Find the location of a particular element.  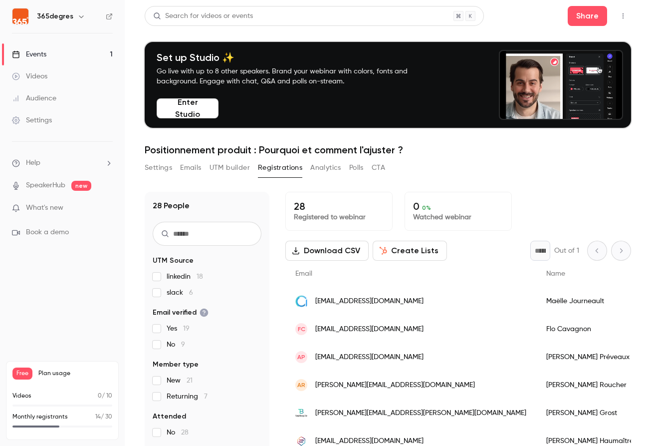

div: Settings is located at coordinates (32, 120).